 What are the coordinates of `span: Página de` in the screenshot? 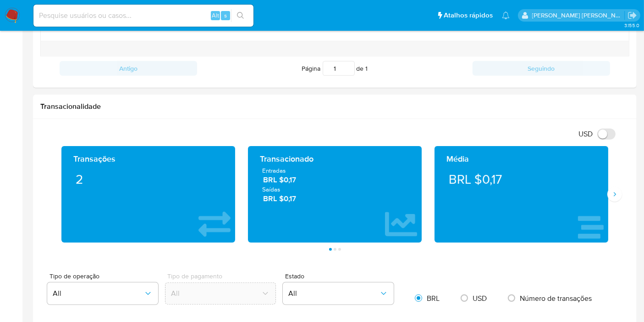 It's located at (335, 69).